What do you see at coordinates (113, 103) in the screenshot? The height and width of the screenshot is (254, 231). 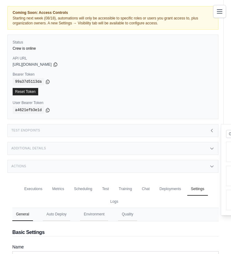 I see `label: User Bearer Token` at bounding box center [113, 103].